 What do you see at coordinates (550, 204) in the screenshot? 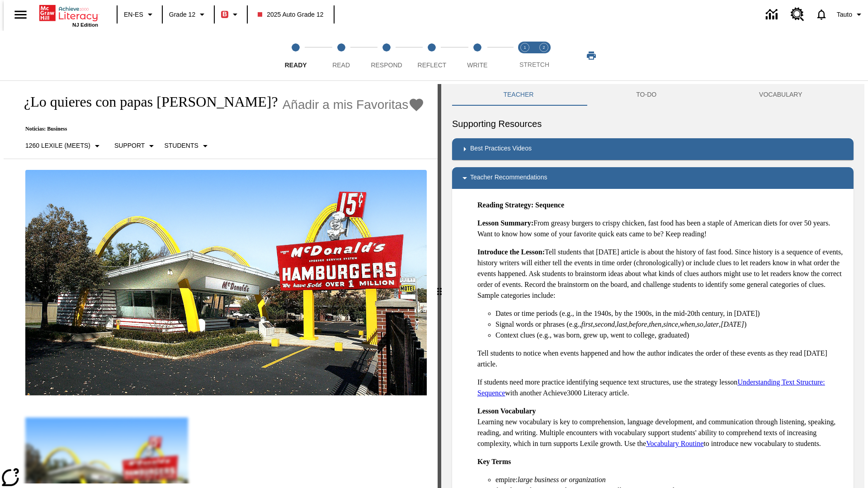
I see `strong: Sequence` at bounding box center [550, 204].